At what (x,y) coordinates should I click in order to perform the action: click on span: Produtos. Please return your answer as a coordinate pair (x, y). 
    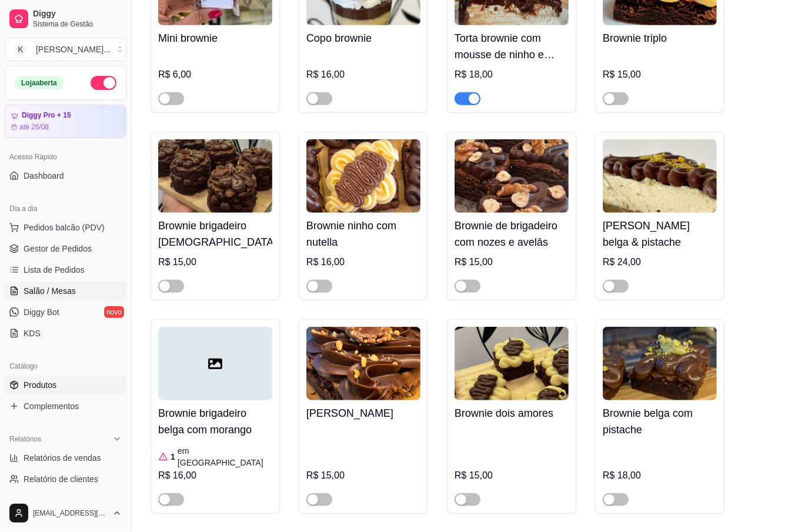
    Looking at the image, I should click on (40, 385).